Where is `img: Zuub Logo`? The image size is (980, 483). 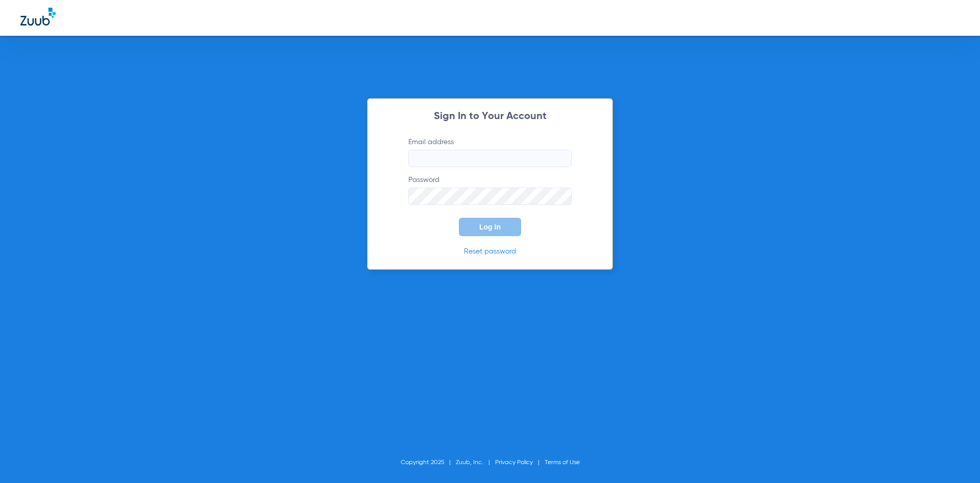 img: Zuub Logo is located at coordinates (38, 16).